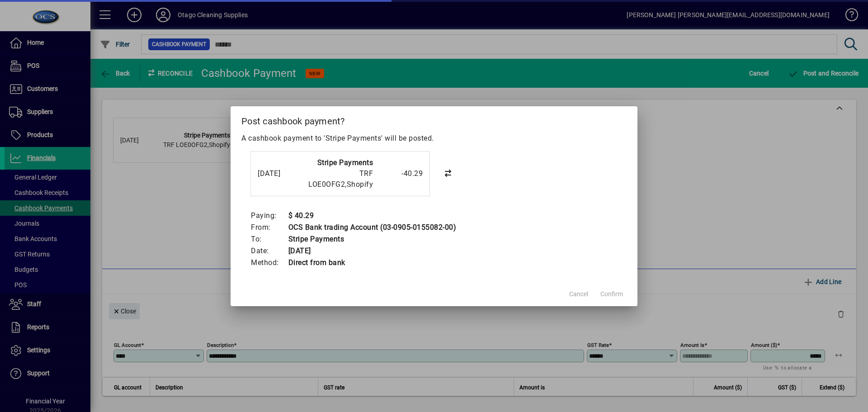 Image resolution: width=868 pixels, height=412 pixels. What do you see at coordinates (373, 216) in the screenshot?
I see `td: $ 40.29` at bounding box center [373, 216].